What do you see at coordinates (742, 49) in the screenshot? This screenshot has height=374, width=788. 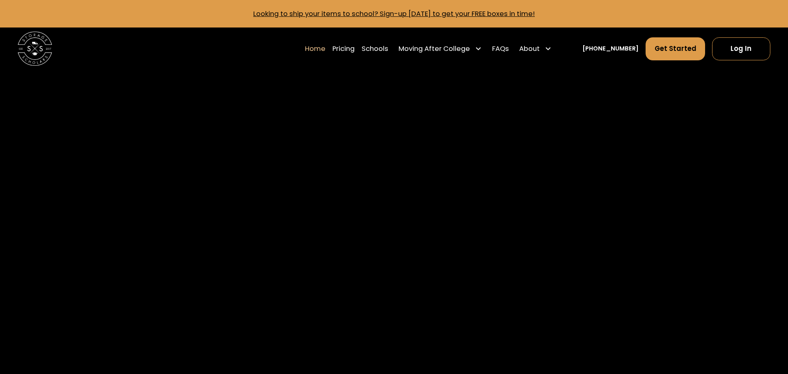 I see `a: Log In` at bounding box center [742, 49].